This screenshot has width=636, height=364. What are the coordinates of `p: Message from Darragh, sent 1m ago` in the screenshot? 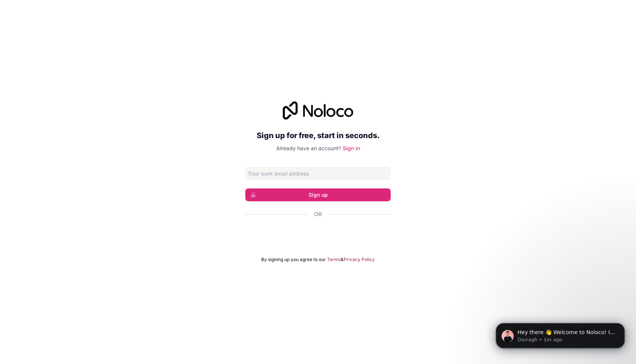 It's located at (82, 32).